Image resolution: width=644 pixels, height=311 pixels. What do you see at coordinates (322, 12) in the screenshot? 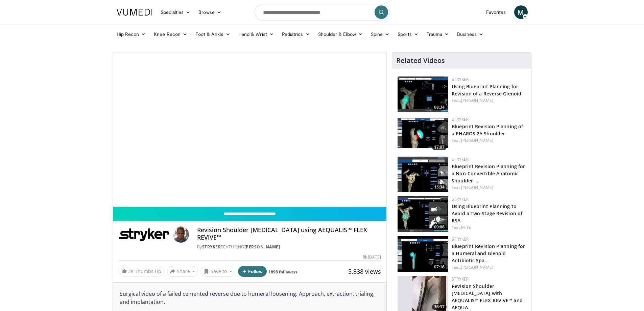
I see `input: Search topics, interventions` at bounding box center [322, 12].